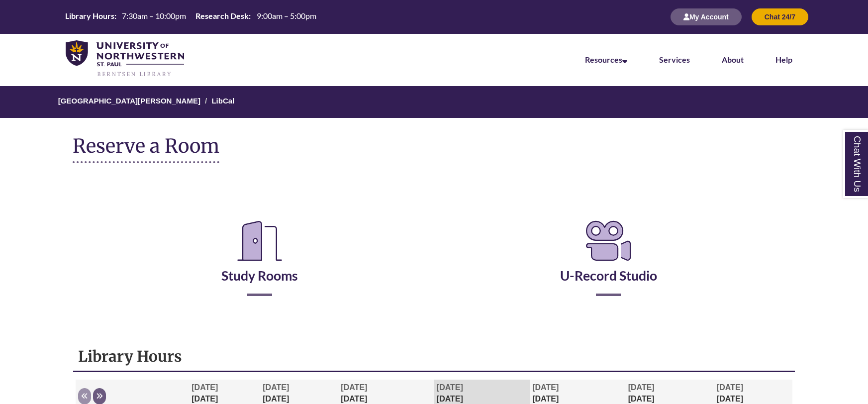 This screenshot has width=868, height=404. Describe the element at coordinates (89, 16) in the screenshot. I see `th: Library Hours:` at that location.